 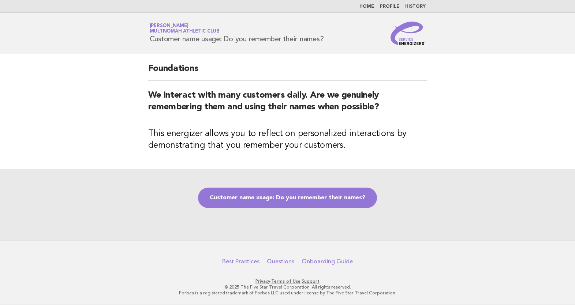 I want to click on a: Terms of Use, so click(x=286, y=281).